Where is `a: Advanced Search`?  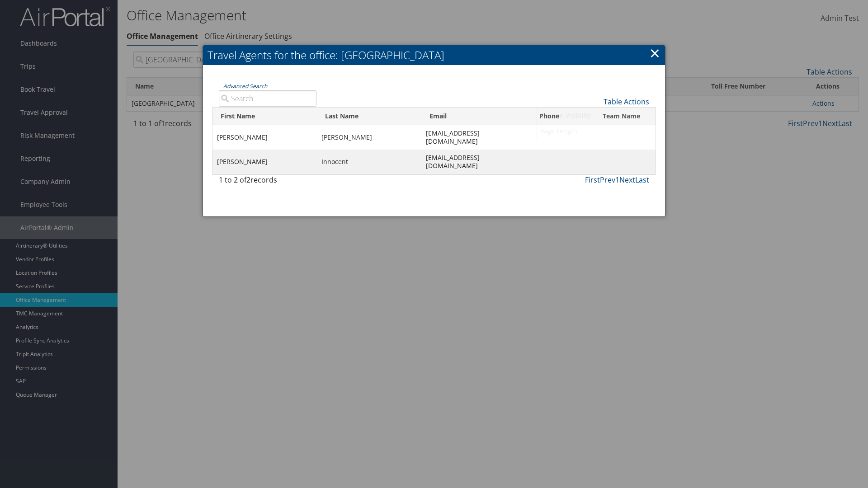 a: Advanced Search is located at coordinates (245, 86).